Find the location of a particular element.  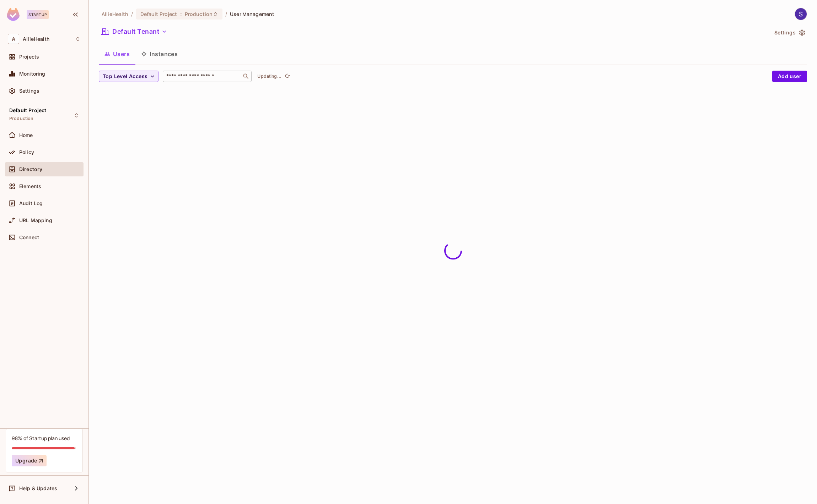

span: Directory is located at coordinates (31, 169).